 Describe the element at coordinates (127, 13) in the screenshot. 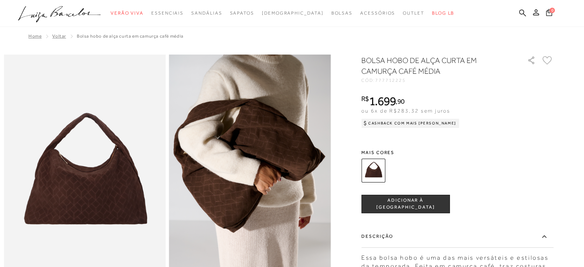

I see `span: Verão Viva` at that location.